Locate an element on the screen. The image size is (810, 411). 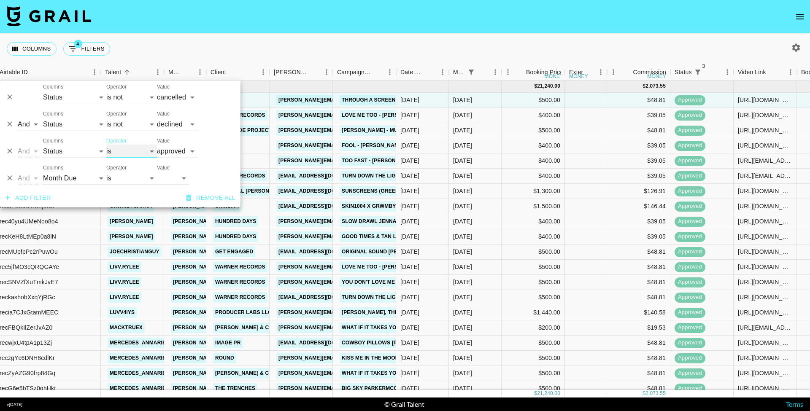
a: SKIN1004 x grwmbysaraa 3 of 5 is located at coordinates (387, 206).